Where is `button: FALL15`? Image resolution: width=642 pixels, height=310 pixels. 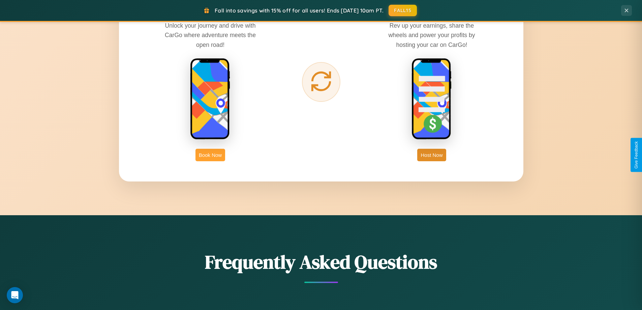
button: FALL15 is located at coordinates (403, 10).